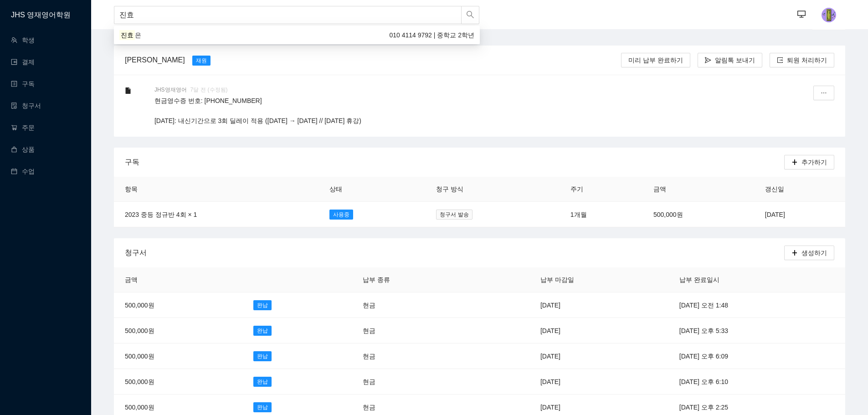 The image size is (868, 415). What do you see at coordinates (601, 189) in the screenshot?
I see `th: 주기` at bounding box center [601, 189].